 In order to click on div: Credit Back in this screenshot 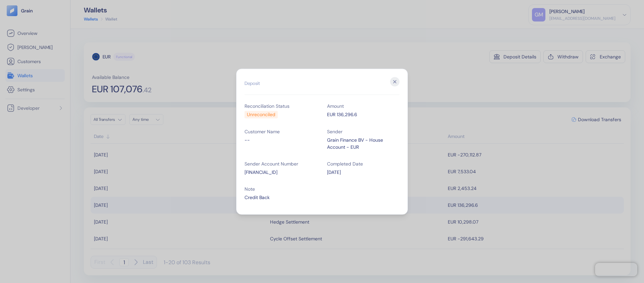, I will do `click(281, 197)`.